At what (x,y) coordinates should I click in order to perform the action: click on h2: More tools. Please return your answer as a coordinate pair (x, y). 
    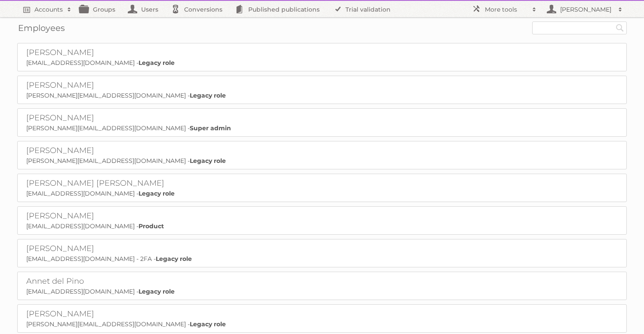
    Looking at the image, I should click on (506, 10).